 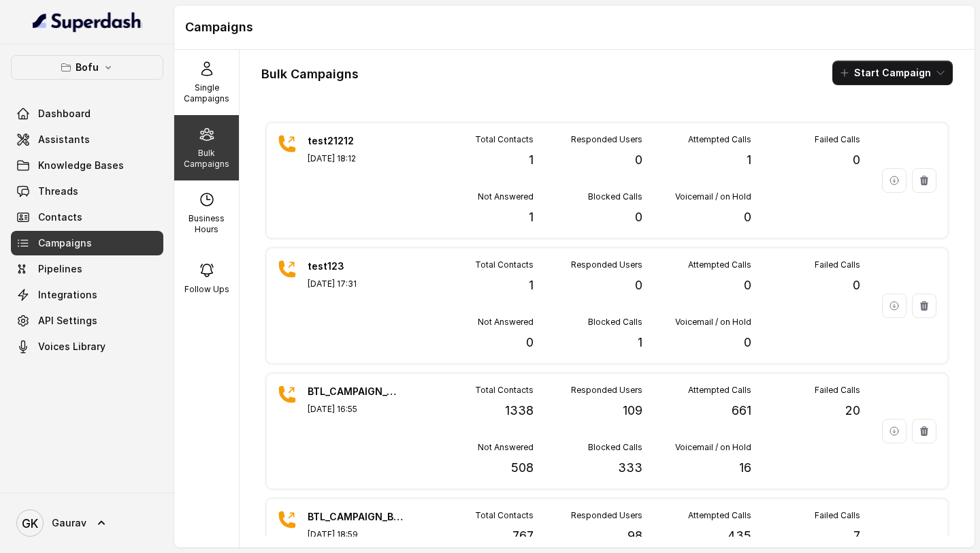 What do you see at coordinates (739, 536) in the screenshot?
I see `p: 435` at bounding box center [739, 536].